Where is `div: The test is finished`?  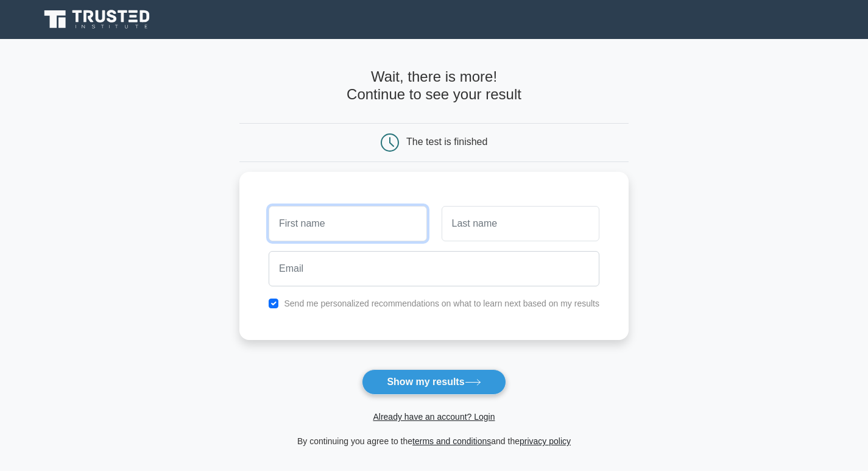
div: The test is finished is located at coordinates (446, 141).